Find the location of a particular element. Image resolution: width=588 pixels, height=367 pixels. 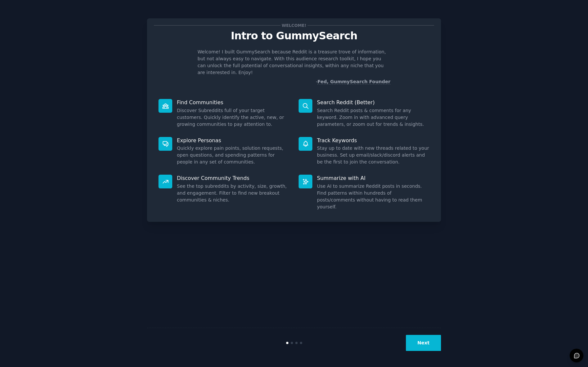

span: Welcome! is located at coordinates (294, 25).